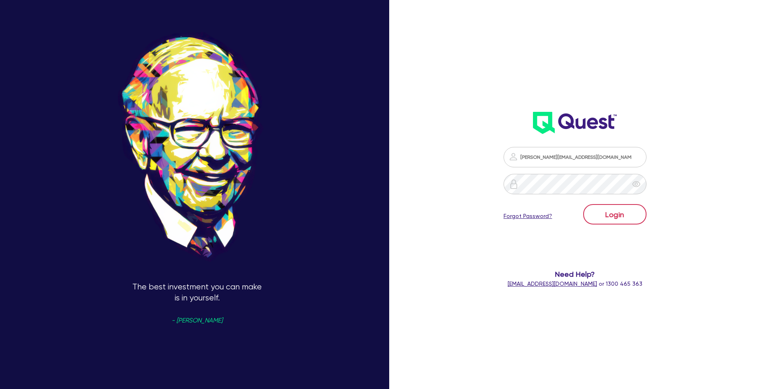 The height and width of the screenshot is (389, 778). I want to click on span: or 1300 465 363, so click(575, 284).